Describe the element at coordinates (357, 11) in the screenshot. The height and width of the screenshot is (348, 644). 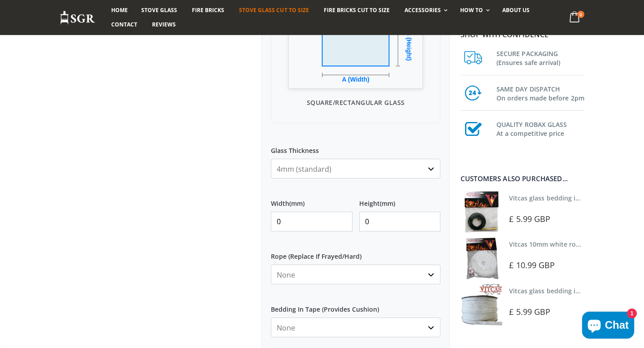
I see `a: Fire Bricks Cut To Size` at that location.